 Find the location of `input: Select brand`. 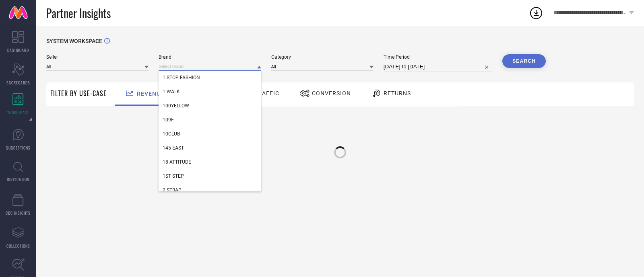

input: Select brand is located at coordinates (209, 66).